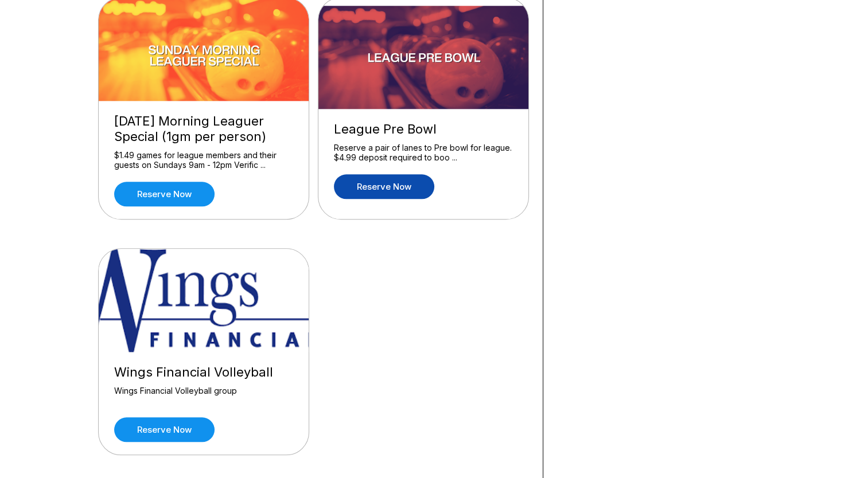 The height and width of the screenshot is (478, 868). I want to click on div: Wings Financial Volleyball group, so click(204, 396).